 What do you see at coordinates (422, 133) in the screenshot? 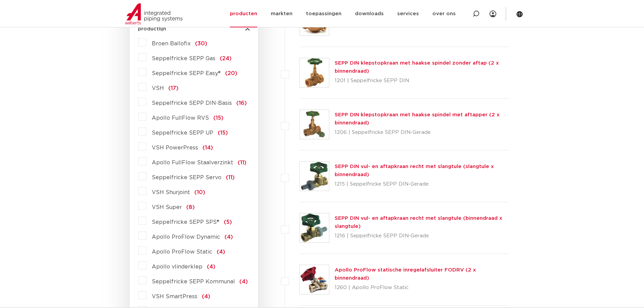
I see `p: 1206 | Seppelfricke SEPP DIN-Gerade` at bounding box center [422, 133].